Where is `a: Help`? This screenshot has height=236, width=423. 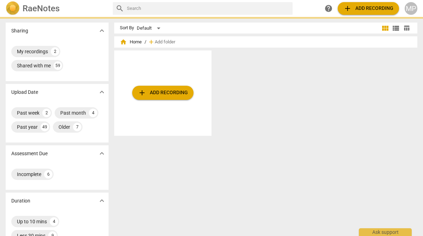 a: Help is located at coordinates (329, 8).